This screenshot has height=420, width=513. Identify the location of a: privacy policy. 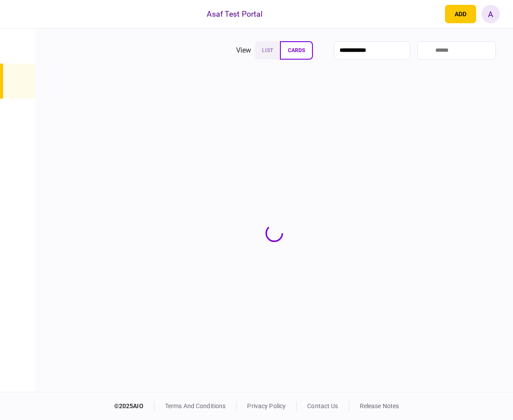
(266, 406).